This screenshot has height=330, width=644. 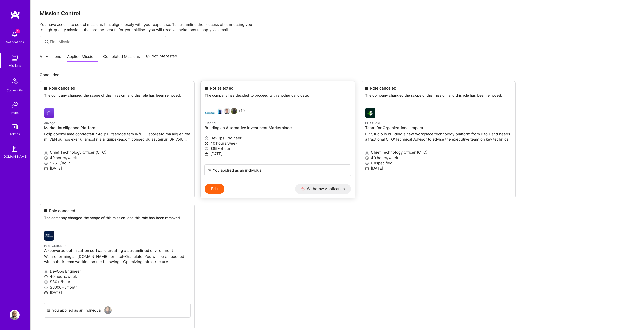 I want to click on a: Applied Missions, so click(x=83, y=58).